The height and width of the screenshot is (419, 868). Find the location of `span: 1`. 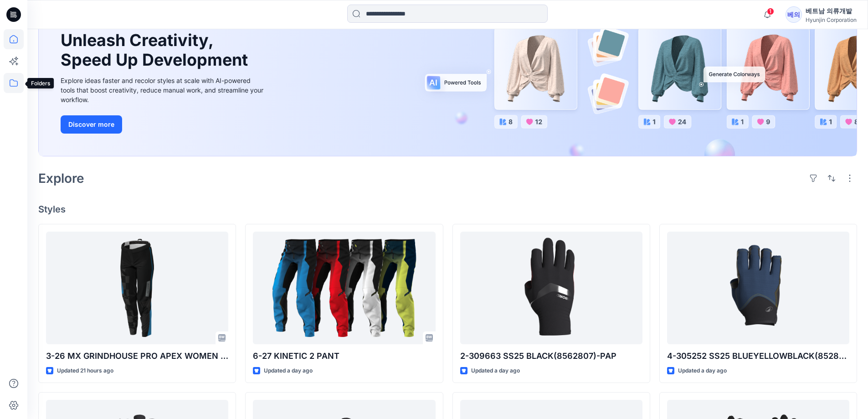

span: 1 is located at coordinates (770, 11).